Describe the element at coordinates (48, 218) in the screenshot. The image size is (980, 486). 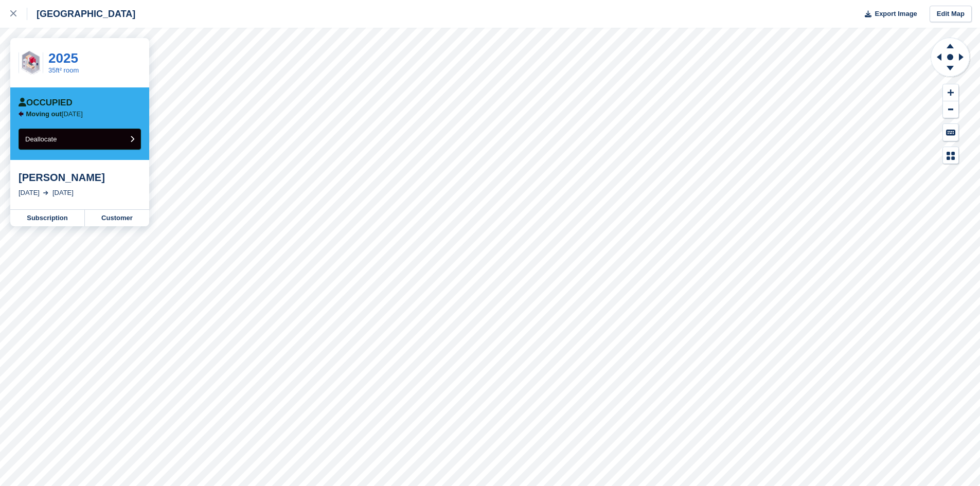
I see `a: Subscription` at that location.